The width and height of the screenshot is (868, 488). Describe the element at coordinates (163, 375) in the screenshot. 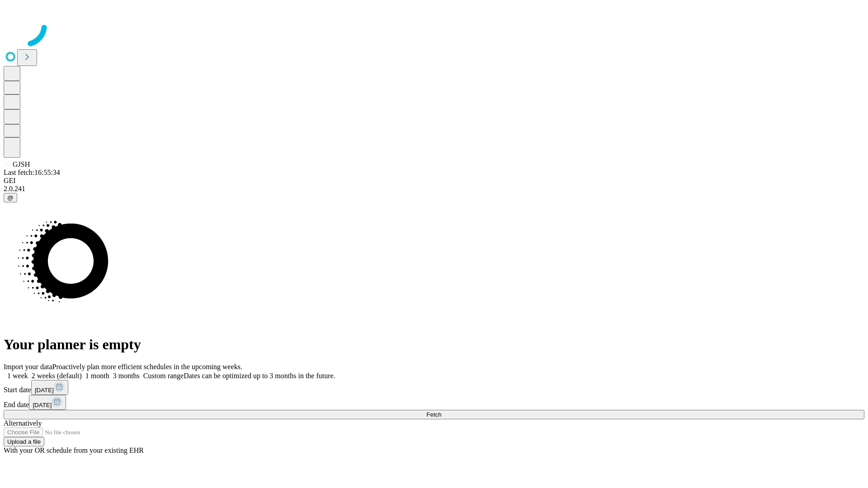

I see `span: Custom range` at that location.